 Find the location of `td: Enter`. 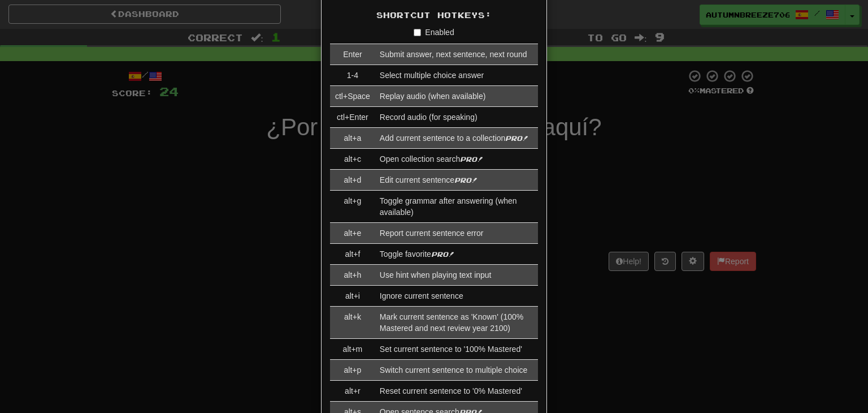

td: Enter is located at coordinates (353, 54).